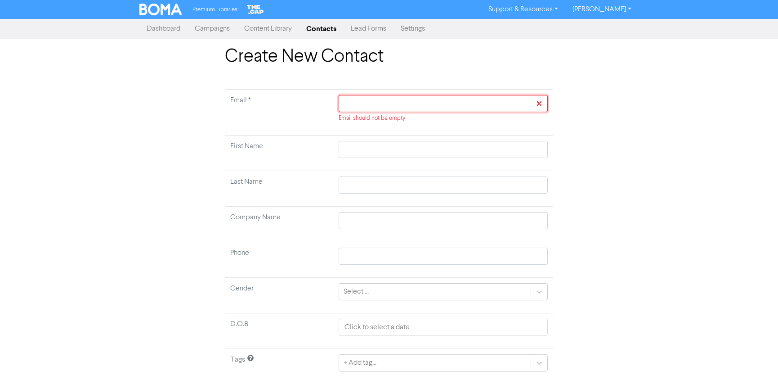 This screenshot has width=778, height=376. Describe the element at coordinates (443, 327) in the screenshot. I see `input: Click to select a date` at that location.